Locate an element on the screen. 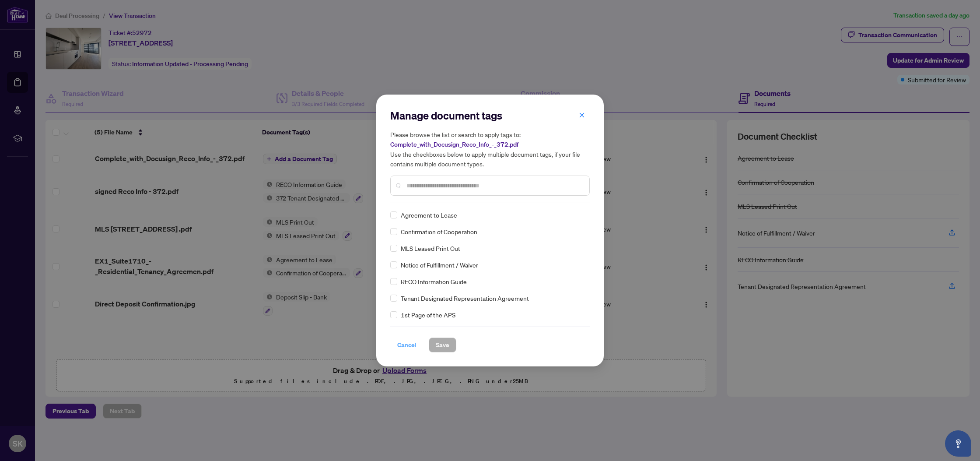  span: 1st Page of the APS is located at coordinates (428, 315).